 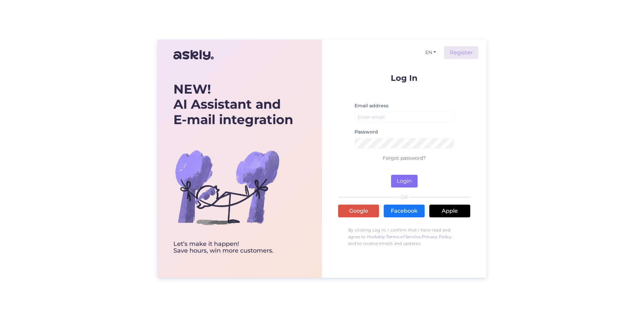 I want to click on img: bg-askly, so click(x=227, y=187).